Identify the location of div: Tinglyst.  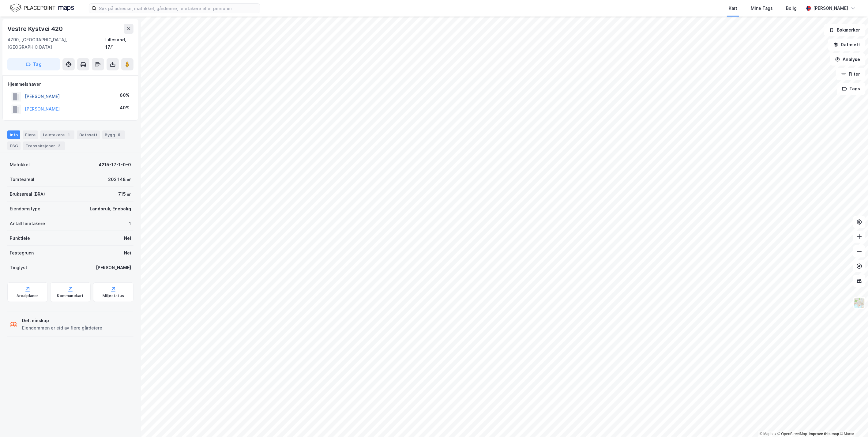
(18, 267).